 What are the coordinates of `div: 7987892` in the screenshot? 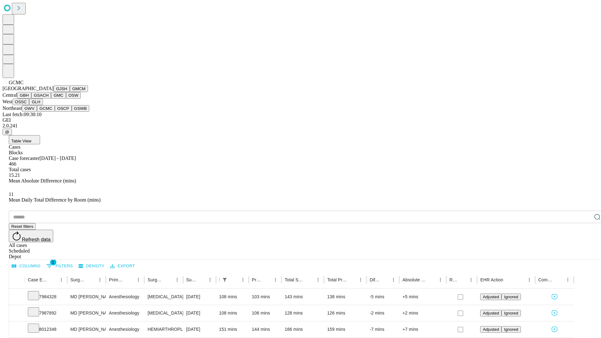 It's located at (46, 313).